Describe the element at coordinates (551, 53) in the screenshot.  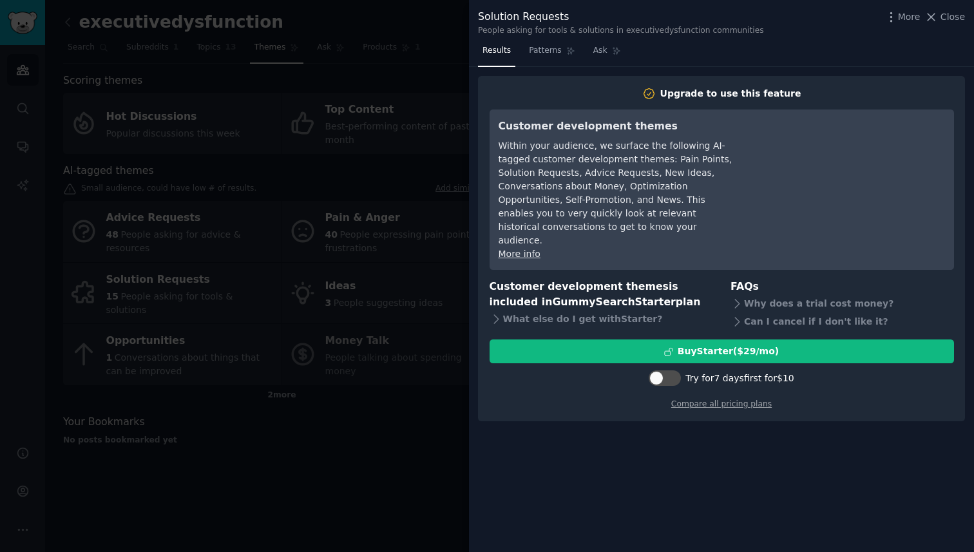
I see `a: Patterns` at that location.